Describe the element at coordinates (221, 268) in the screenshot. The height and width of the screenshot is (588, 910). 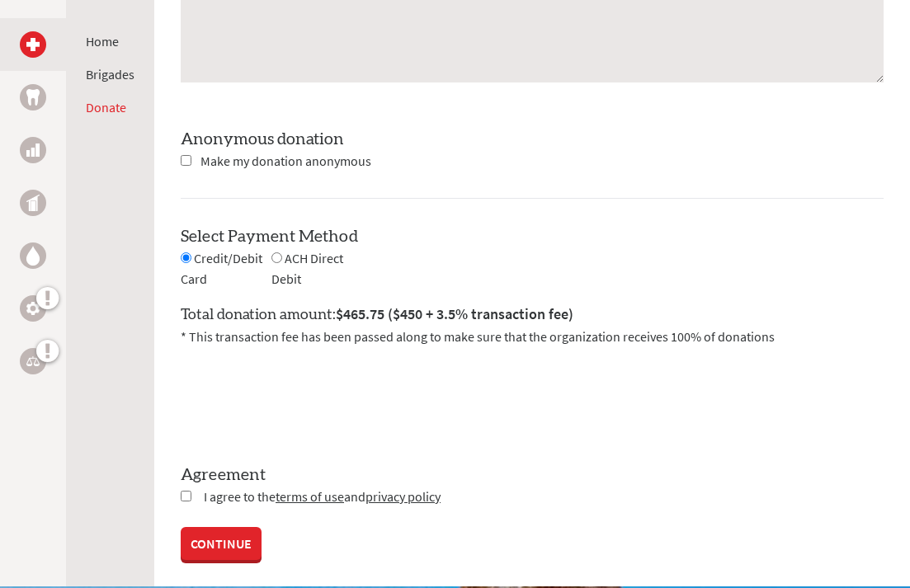
I see `span: Credit/Debit Card` at that location.